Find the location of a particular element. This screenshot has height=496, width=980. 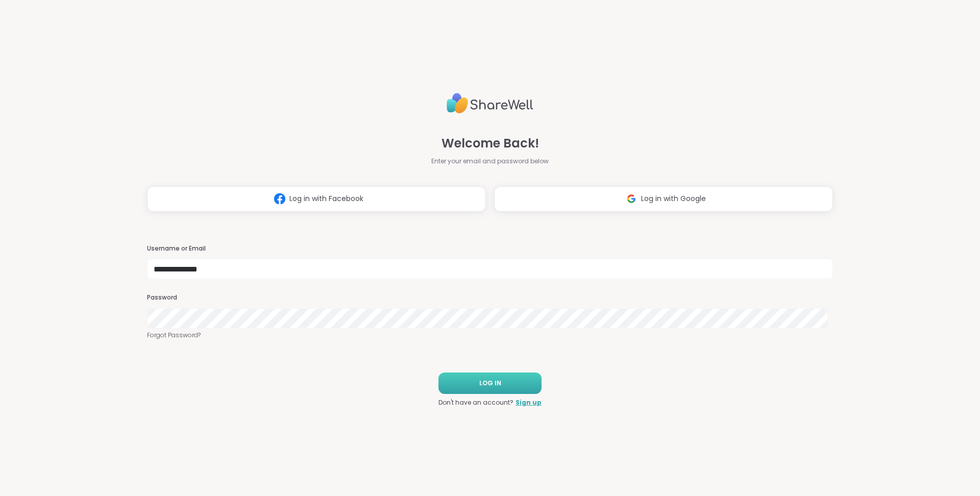

button: Log in with Facebook is located at coordinates (317, 199).